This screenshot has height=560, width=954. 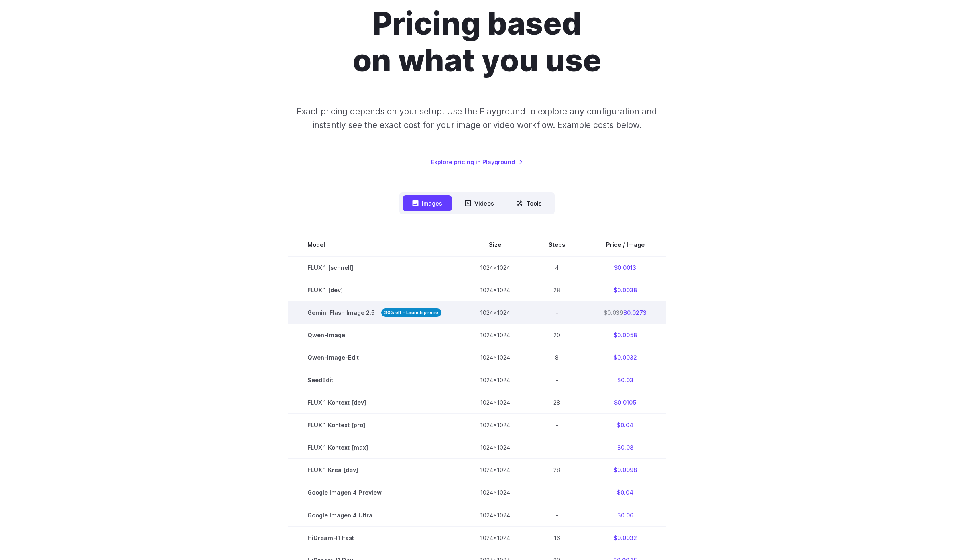 I want to click on td: $0.0273, so click(x=625, y=313).